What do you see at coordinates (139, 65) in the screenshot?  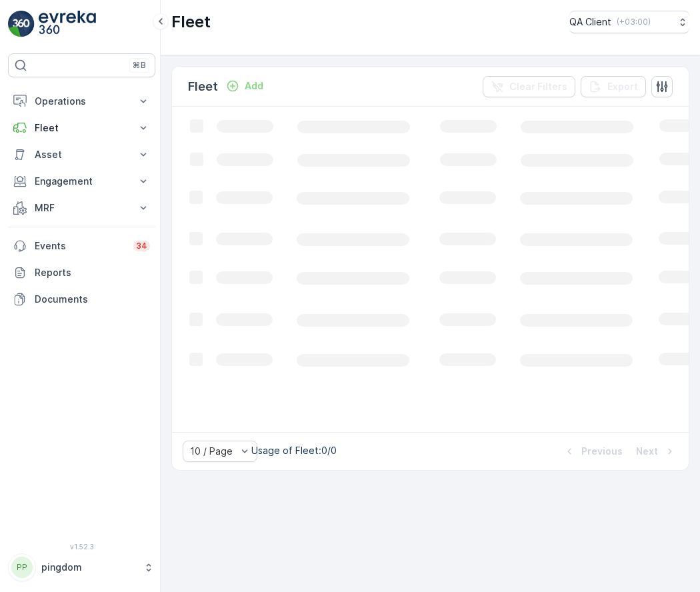 I see `p: ⌘B` at bounding box center [139, 65].